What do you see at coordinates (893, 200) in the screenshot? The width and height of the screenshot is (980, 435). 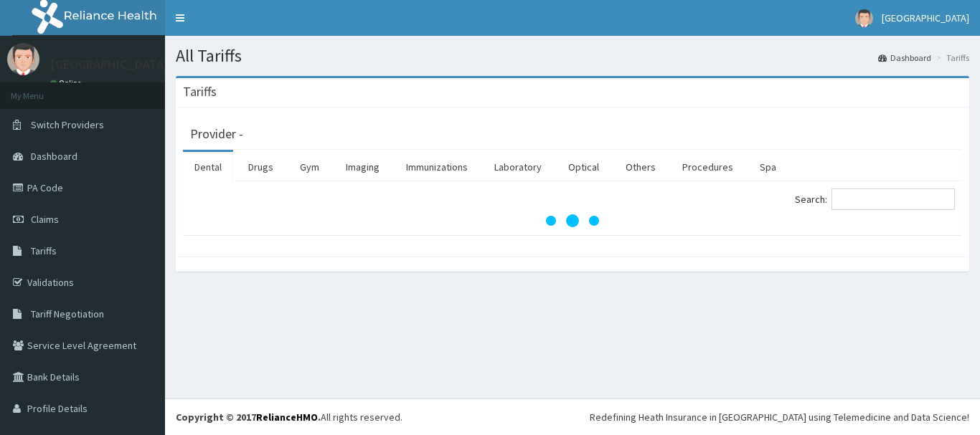 I see `input: Search:` at bounding box center [893, 200].